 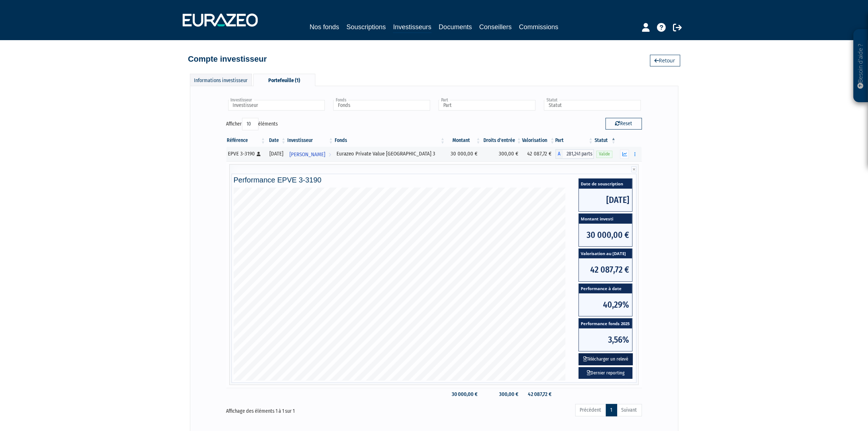 I want to click on button: Reset, so click(x=623, y=123).